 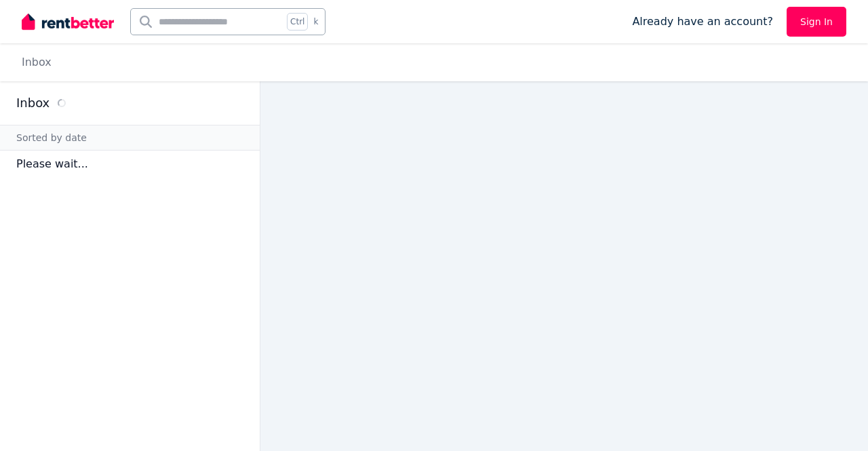 What do you see at coordinates (315, 22) in the screenshot?
I see `span: k` at bounding box center [315, 22].